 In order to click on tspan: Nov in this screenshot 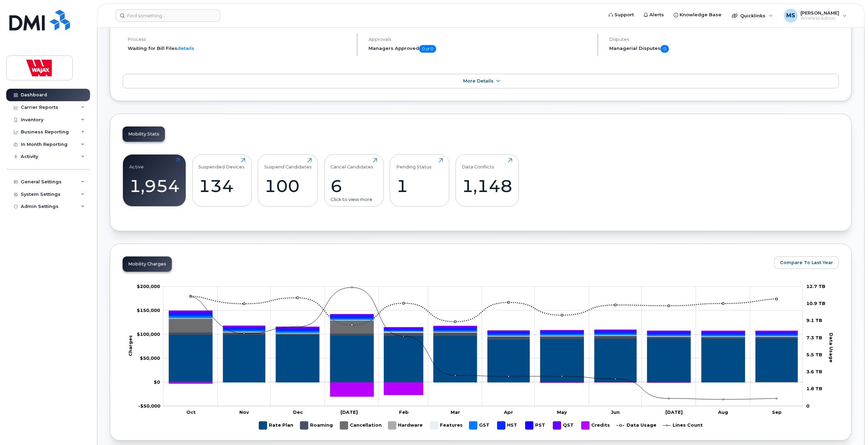, I will do `click(244, 412)`.